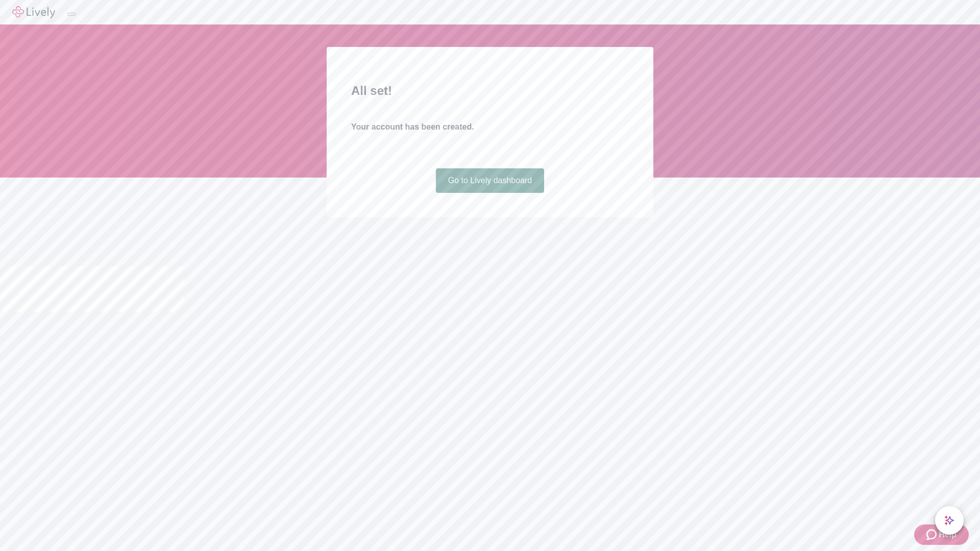 The image size is (980, 551). Describe the element at coordinates (71, 14) in the screenshot. I see `button: Log out` at that location.